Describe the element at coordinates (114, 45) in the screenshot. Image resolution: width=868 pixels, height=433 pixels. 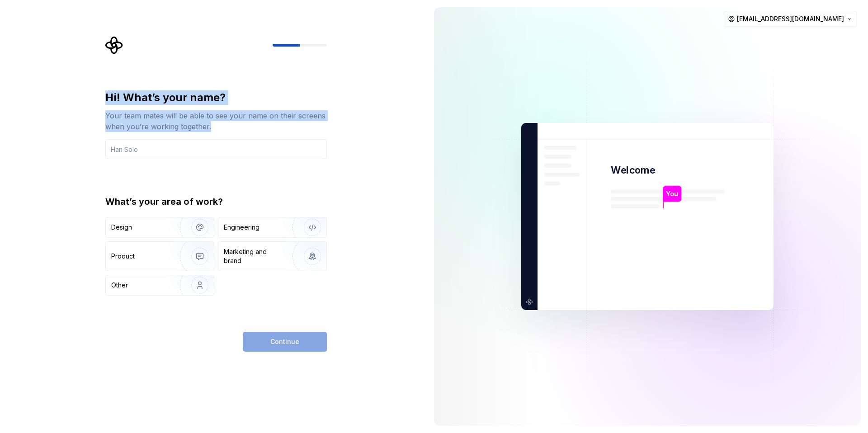
I see `svg: Supernova Logo` at that location.